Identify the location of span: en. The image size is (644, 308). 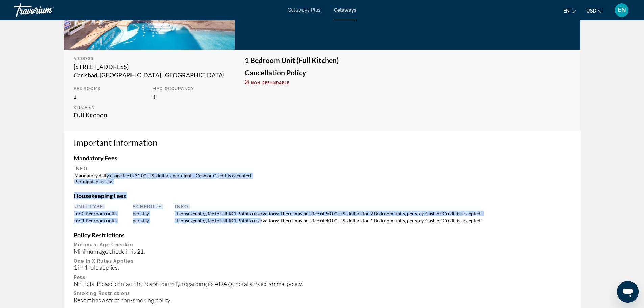
(566, 11).